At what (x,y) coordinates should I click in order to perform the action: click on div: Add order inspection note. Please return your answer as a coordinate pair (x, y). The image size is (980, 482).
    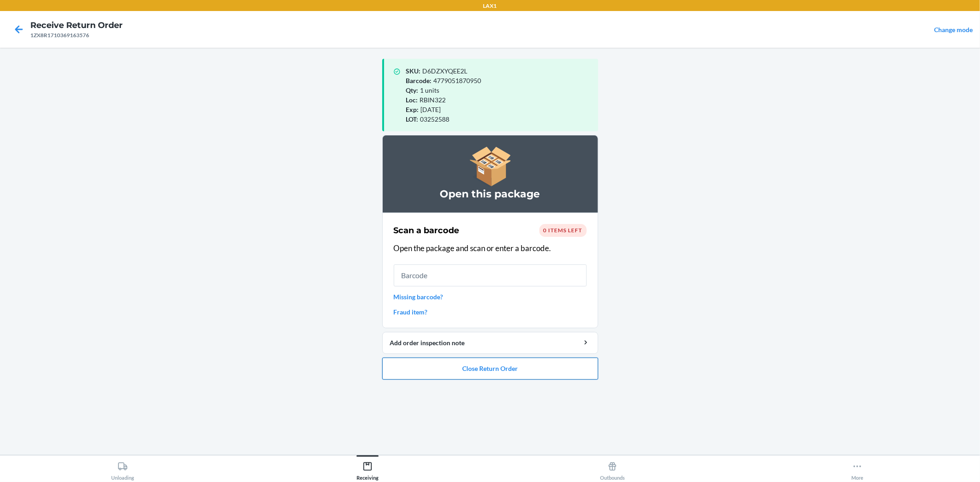
    Looking at the image, I should click on (490, 342).